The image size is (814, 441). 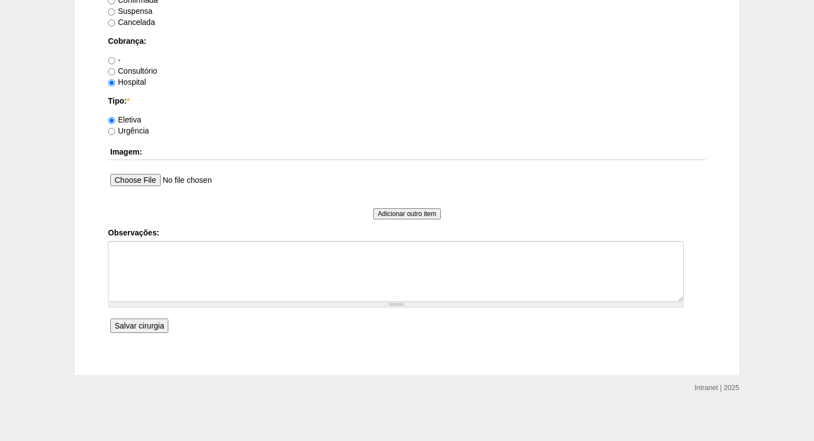 I want to click on span: Este campo é obrigatório., so click(x=128, y=101).